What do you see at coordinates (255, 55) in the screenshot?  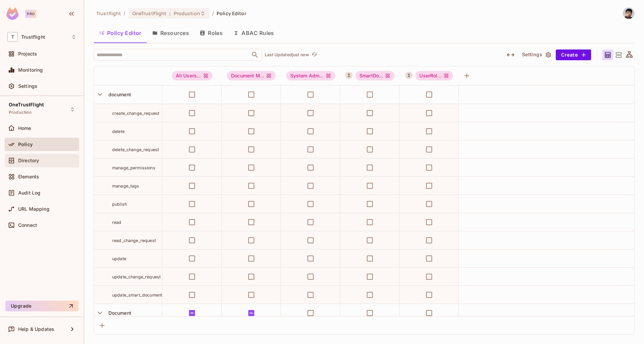 I see `button: Open` at bounding box center [255, 55].